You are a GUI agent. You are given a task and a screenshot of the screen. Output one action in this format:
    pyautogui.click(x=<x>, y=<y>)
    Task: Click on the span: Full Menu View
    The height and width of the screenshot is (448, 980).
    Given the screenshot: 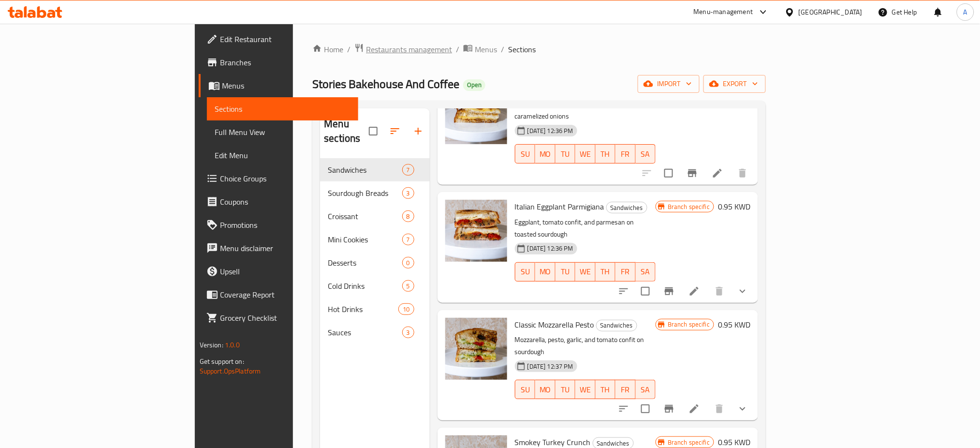 What is the action you would take?
    pyautogui.click(x=283, y=132)
    